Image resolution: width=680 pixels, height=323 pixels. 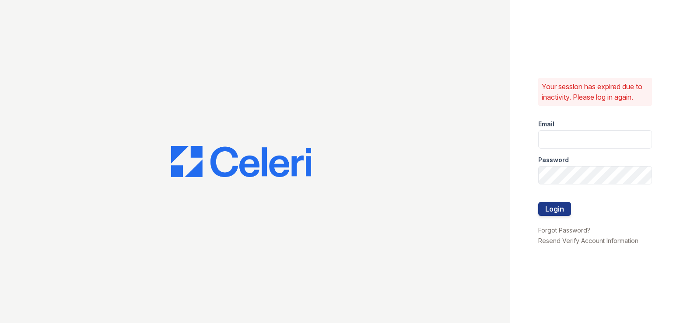 I want to click on label: Email, so click(x=546, y=124).